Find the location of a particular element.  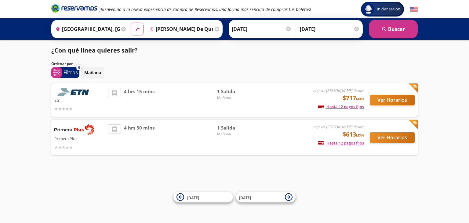

p: Mañana is located at coordinates (93, 72).